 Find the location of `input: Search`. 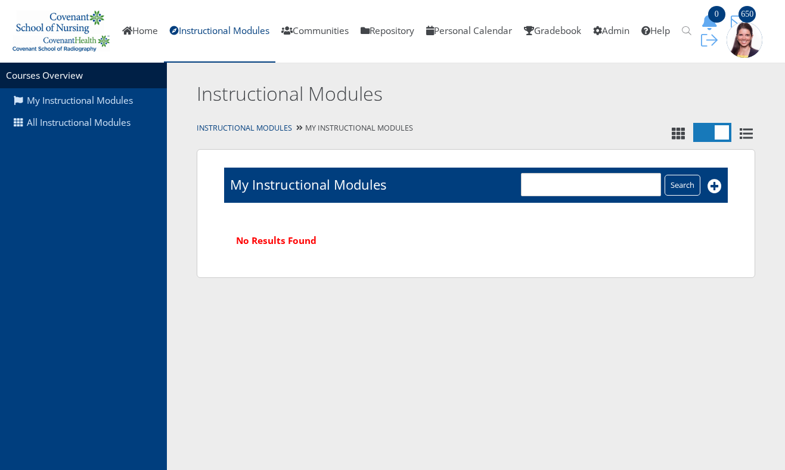

input: Search is located at coordinates (682, 185).